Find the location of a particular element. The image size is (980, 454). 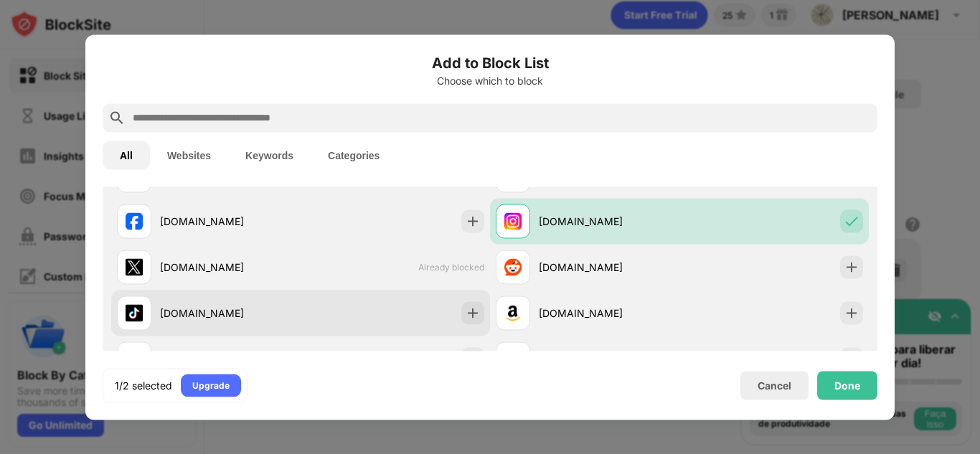

button: Websites is located at coordinates (189, 155).